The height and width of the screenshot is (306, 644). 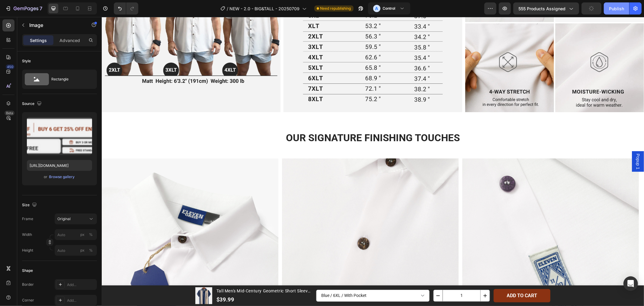 What do you see at coordinates (377, 8) in the screenshot?
I see `p: A` at bounding box center [377, 8].